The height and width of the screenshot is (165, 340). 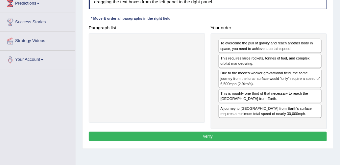 I want to click on div: Due to the moon's weaker gravitational field, the same journey from the lunar surface would "only..., so click(x=270, y=78).